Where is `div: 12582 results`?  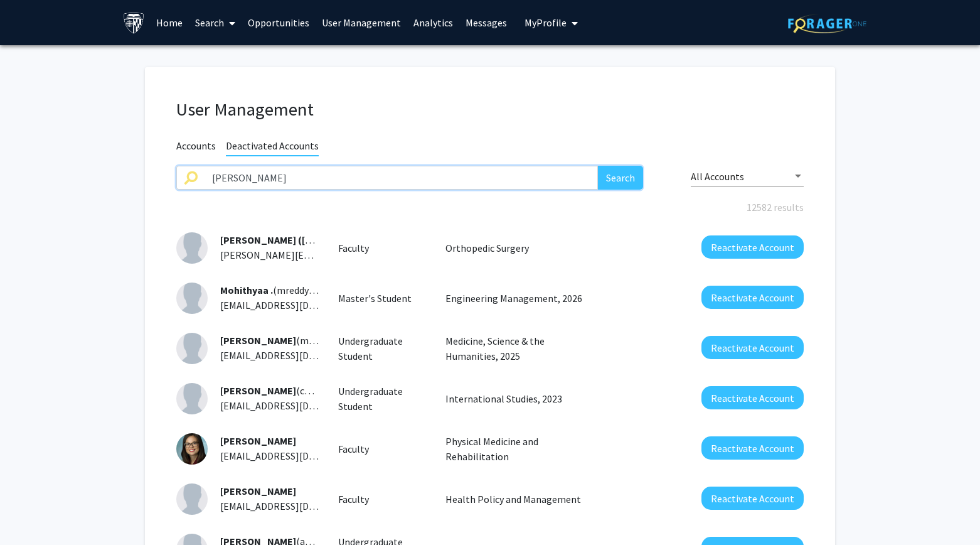
div: 12582 results is located at coordinates (490, 207).